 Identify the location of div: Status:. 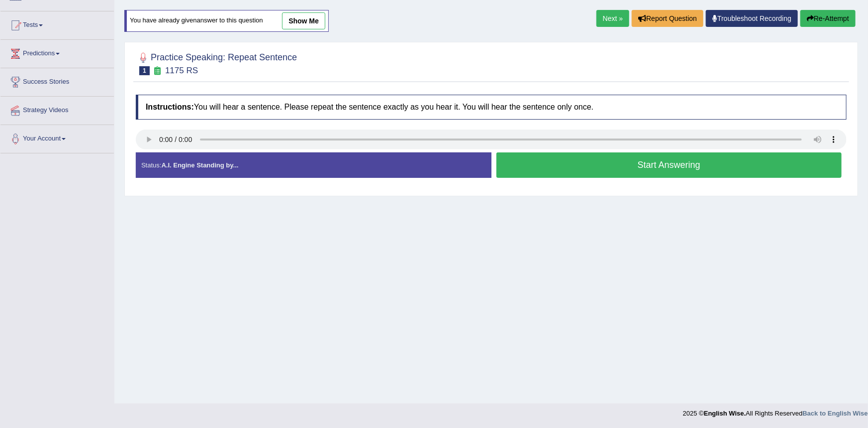
(314, 165).